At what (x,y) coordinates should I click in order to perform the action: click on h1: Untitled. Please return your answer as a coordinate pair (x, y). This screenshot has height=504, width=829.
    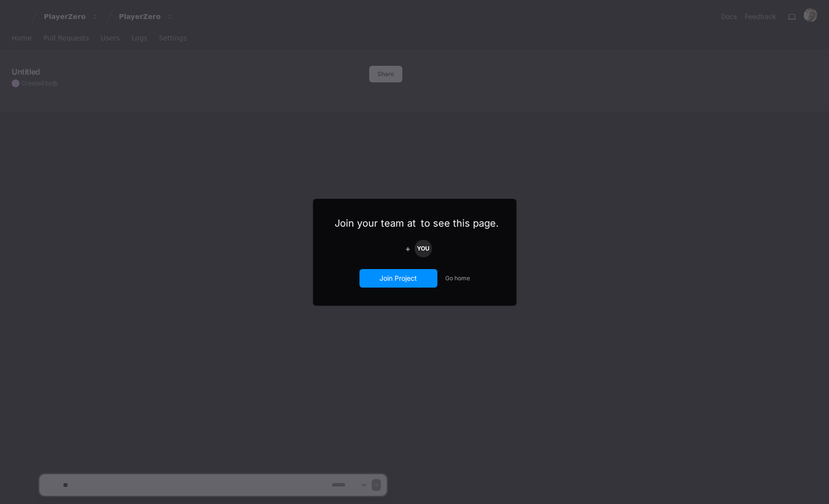
    Looking at the image, I should click on (26, 71).